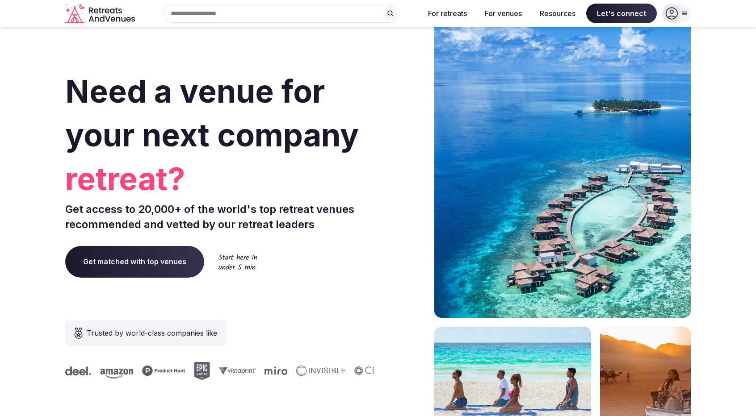 This screenshot has width=756, height=416. What do you see at coordinates (557, 13) in the screenshot?
I see `button: Resources` at bounding box center [557, 13].